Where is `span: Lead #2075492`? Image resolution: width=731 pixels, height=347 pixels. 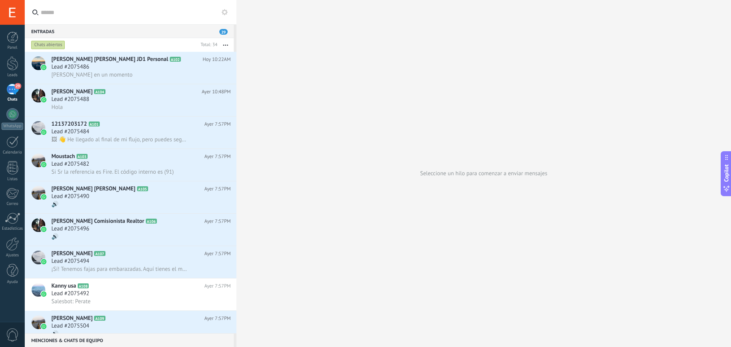
span: Lead #2075492 is located at coordinates (70, 293).